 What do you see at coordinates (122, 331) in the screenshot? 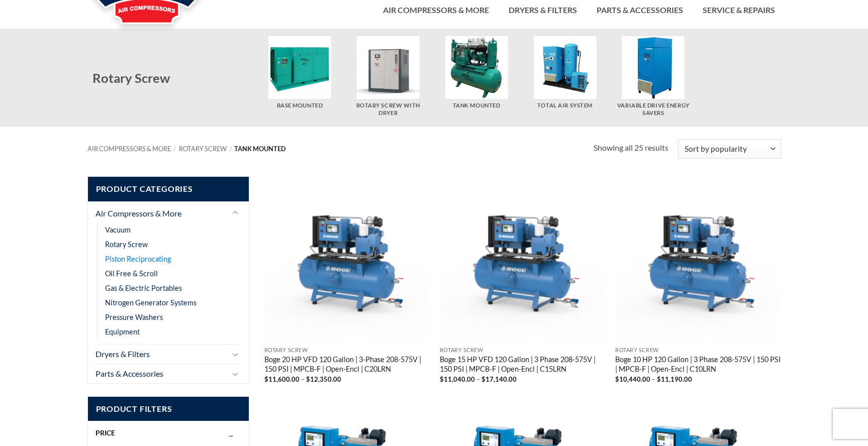
I see `a: Equipment` at bounding box center [122, 331].